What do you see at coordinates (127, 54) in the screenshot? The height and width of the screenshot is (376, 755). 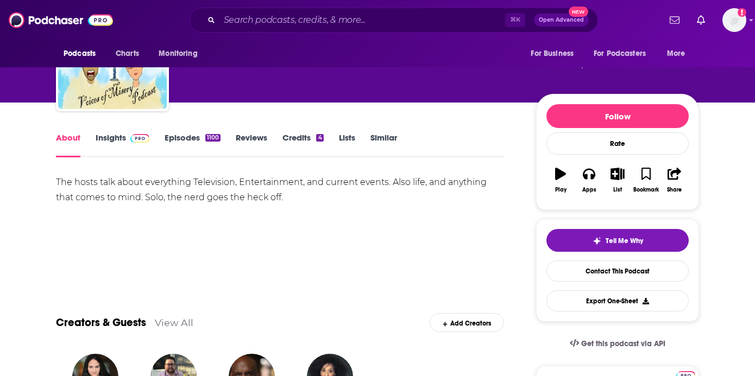 I see `a: Charts` at bounding box center [127, 54].